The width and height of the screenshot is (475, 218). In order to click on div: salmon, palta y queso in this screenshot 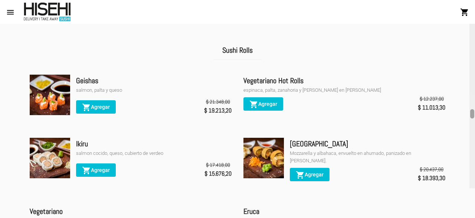, I will do `click(154, 90)`.